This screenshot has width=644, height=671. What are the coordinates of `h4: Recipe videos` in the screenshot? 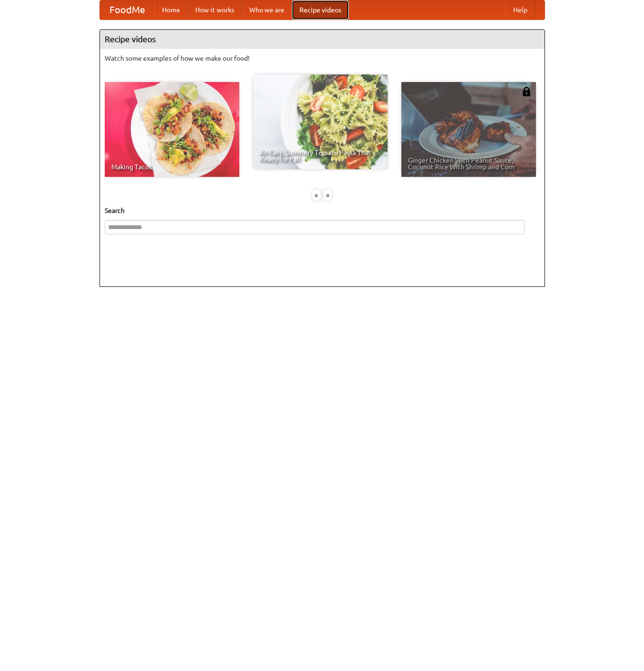 It's located at (322, 39).